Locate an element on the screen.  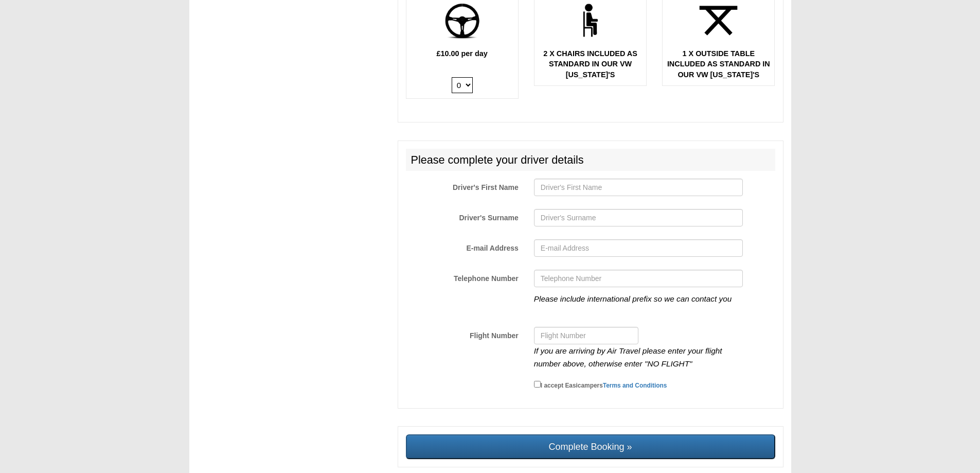
input: Driver's Surname is located at coordinates (638, 218).